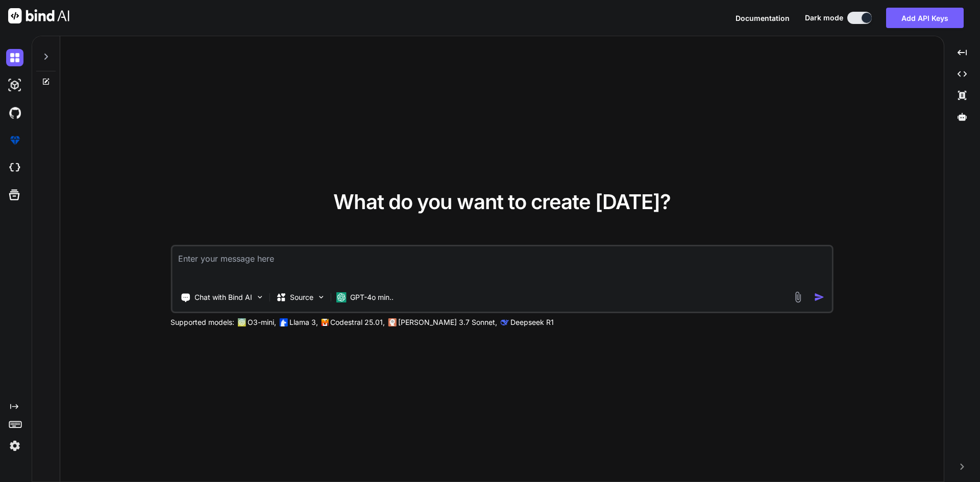 This screenshot has height=482, width=980. I want to click on p: Chat with Bind AI, so click(223, 298).